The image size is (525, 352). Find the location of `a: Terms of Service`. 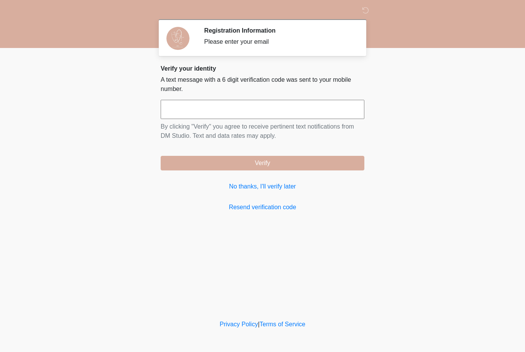

a: Terms of Service is located at coordinates (282, 324).